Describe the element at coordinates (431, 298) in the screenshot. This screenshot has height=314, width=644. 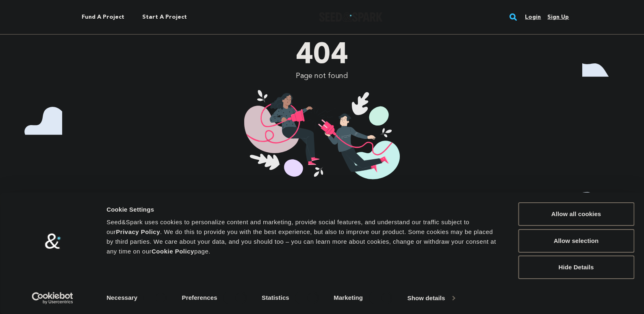
I see `a: Show details` at that location.